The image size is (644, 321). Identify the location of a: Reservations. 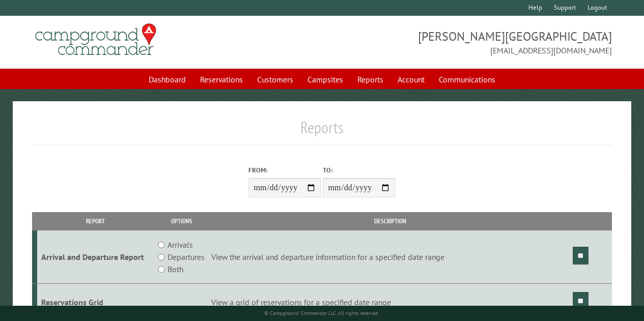
(222, 79).